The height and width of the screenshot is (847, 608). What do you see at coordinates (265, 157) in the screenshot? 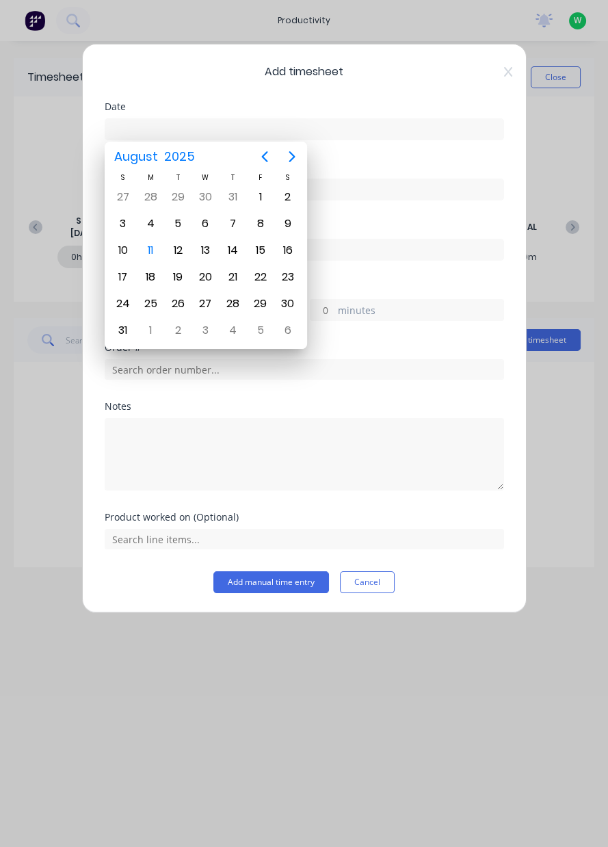
I see `button: Previous page` at bounding box center [265, 157].